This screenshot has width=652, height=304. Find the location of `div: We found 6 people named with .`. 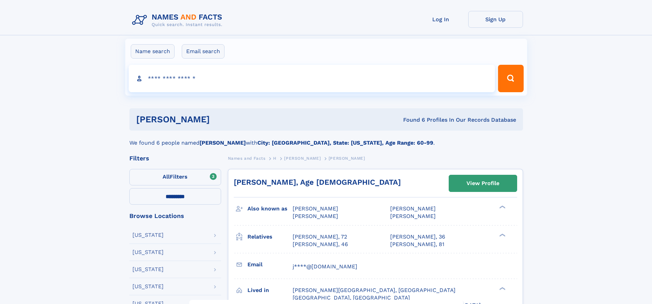

div: We found 6 people named with . is located at coordinates (326, 139).